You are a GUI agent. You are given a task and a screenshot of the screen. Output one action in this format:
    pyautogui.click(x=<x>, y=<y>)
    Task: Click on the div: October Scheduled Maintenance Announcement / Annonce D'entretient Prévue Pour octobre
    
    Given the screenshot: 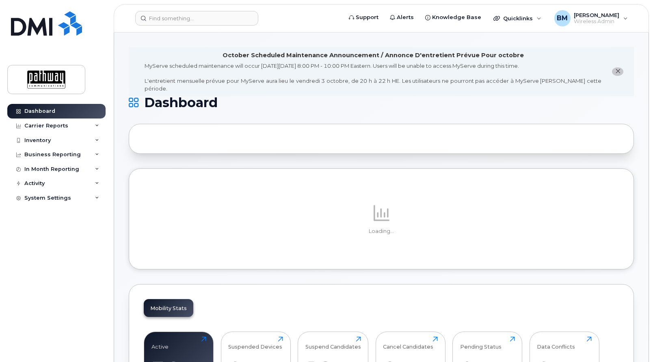 What is the action you would take?
    pyautogui.click(x=373, y=55)
    